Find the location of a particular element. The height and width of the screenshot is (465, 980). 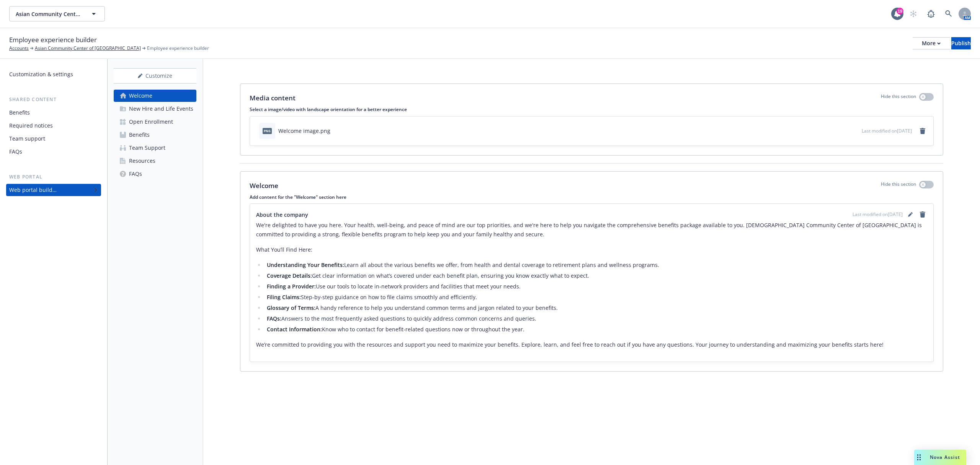

div: Welcome is located at coordinates (140, 96).